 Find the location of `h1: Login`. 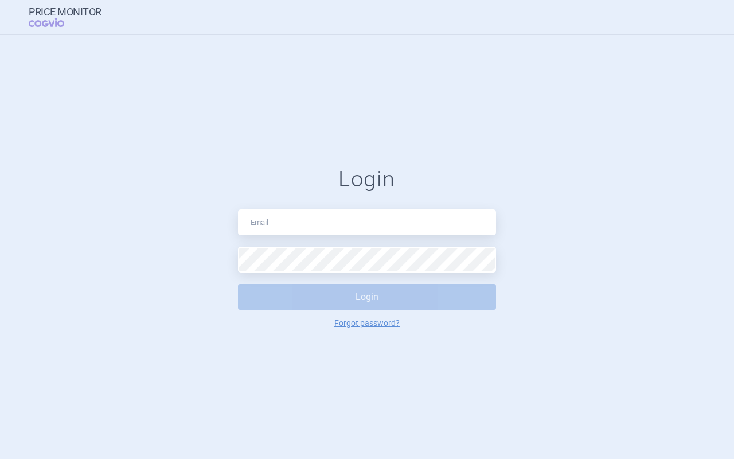

h1: Login is located at coordinates (367, 179).